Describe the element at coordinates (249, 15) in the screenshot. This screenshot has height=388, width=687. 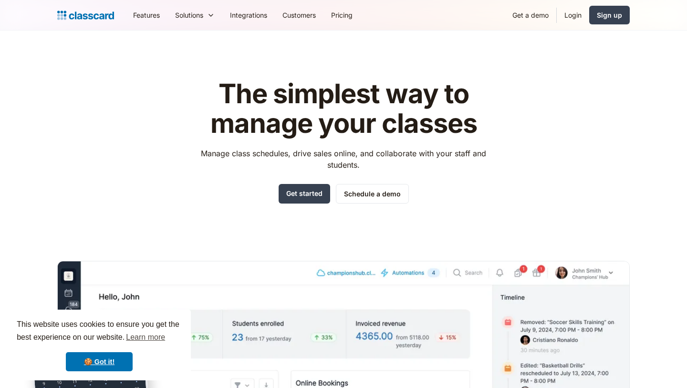
I see `a: Integrations` at that location.